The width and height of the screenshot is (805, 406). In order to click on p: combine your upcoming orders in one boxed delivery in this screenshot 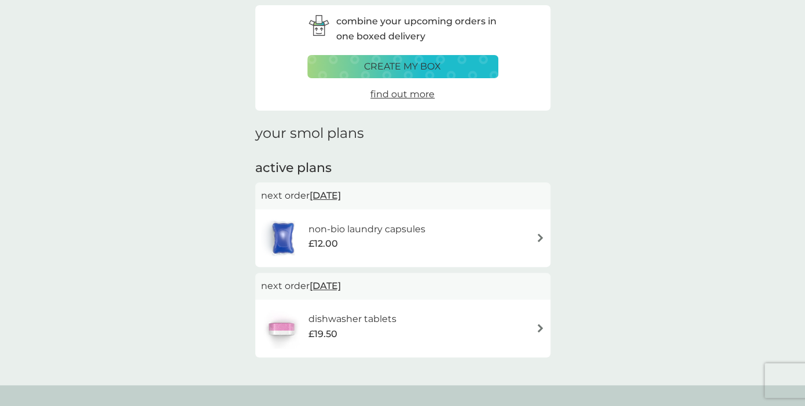, I will do `click(417, 28)`.